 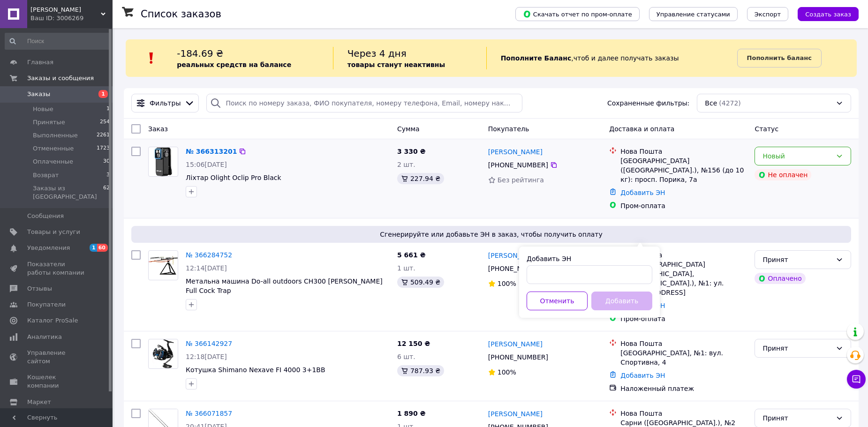 What do you see at coordinates (648, 103) in the screenshot?
I see `span: Сохраненные фильтры:` at bounding box center [648, 103].